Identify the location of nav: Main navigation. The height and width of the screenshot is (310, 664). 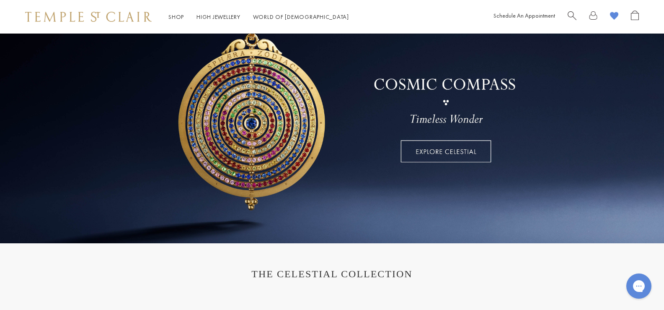
(258, 17).